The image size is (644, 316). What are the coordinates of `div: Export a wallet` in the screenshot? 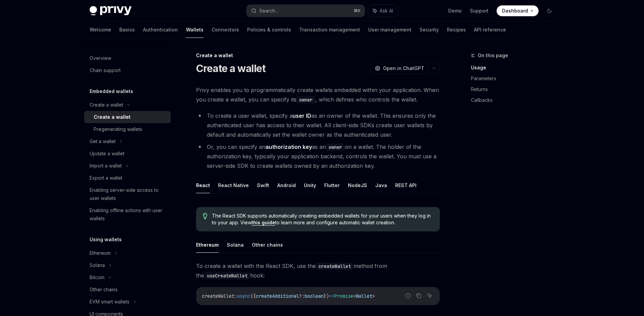 It's located at (106, 178).